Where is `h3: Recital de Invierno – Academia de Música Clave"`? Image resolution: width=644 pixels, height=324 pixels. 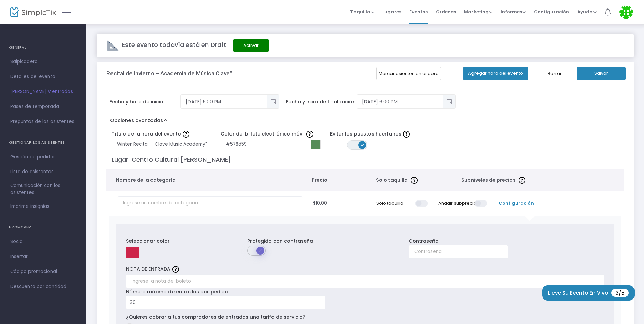
h3: Recital de Invierno – Academia de Música Clave" is located at coordinates (169, 73).